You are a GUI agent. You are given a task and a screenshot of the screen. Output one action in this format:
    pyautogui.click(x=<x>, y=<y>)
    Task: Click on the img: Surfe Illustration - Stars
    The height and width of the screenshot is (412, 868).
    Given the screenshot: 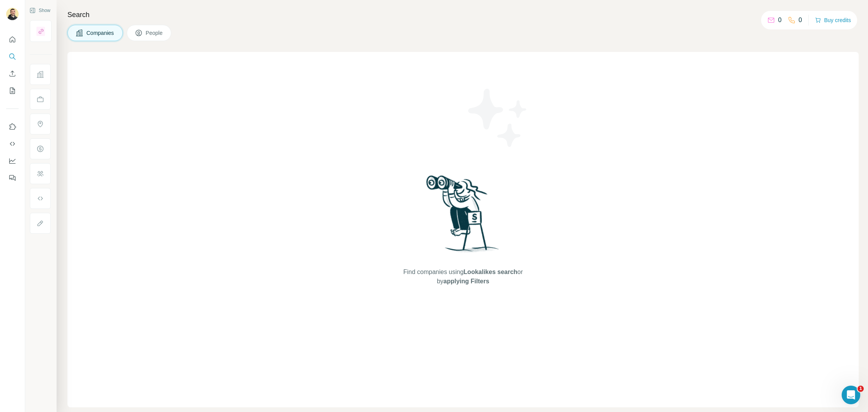 What is the action you would take?
    pyautogui.click(x=498, y=117)
    